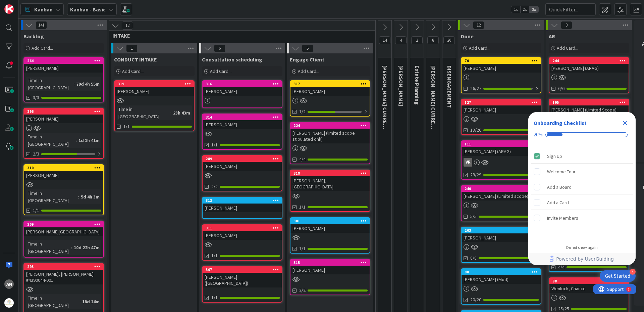 Image resolution: width=644 pixels, height=312 pixels. I want to click on span: 5/5, so click(473, 216).